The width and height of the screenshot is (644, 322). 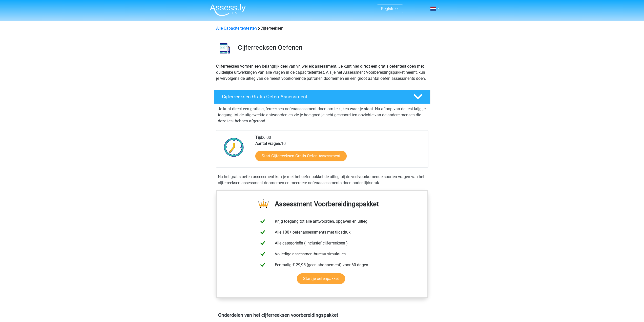 I want to click on img: cijferreeksen, so click(x=225, y=48).